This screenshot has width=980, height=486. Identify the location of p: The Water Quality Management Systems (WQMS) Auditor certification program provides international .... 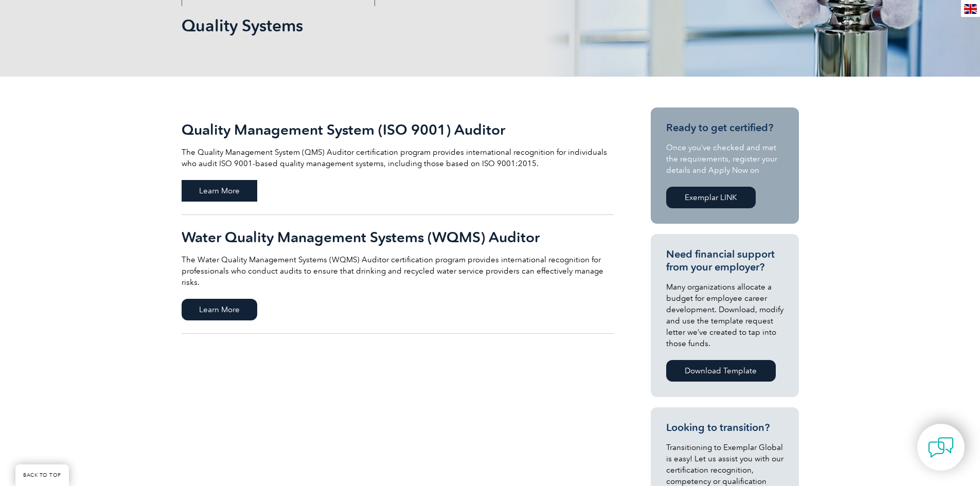
(398, 271).